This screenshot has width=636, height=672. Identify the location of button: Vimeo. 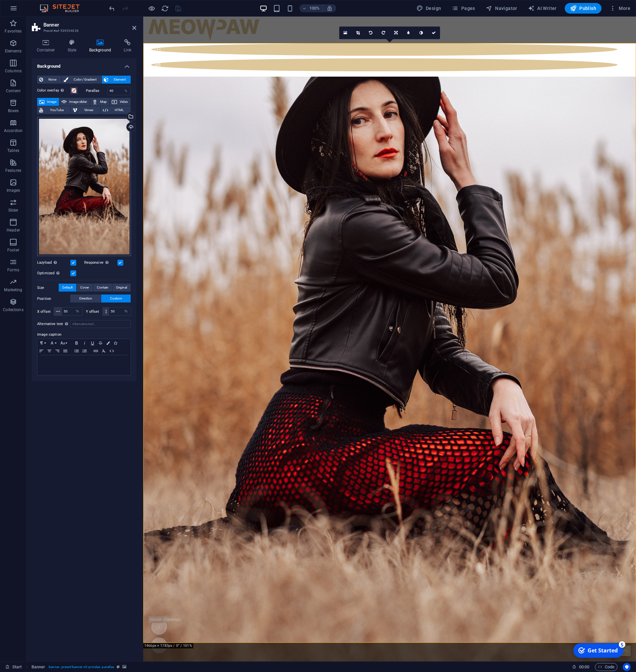
(85, 110).